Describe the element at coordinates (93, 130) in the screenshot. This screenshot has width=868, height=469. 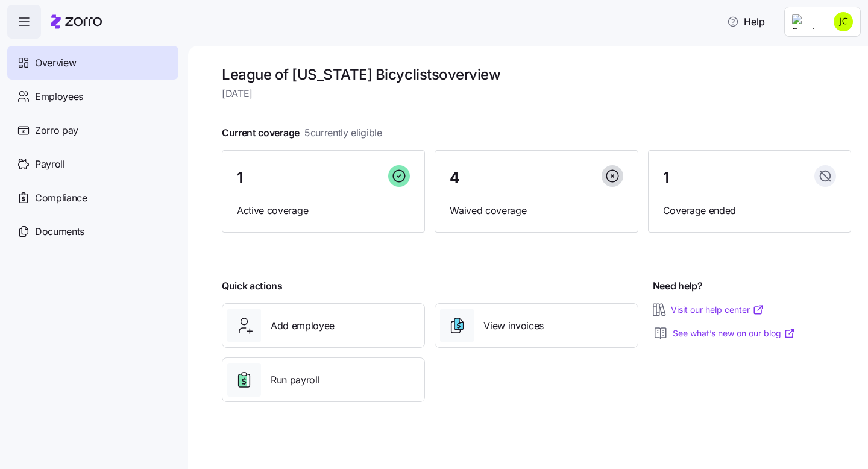
I see `a: Zorro pay` at that location.